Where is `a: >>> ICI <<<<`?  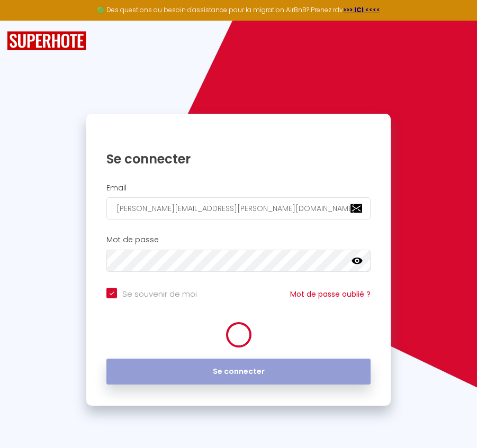
a: >>> ICI <<<< is located at coordinates (361, 9).